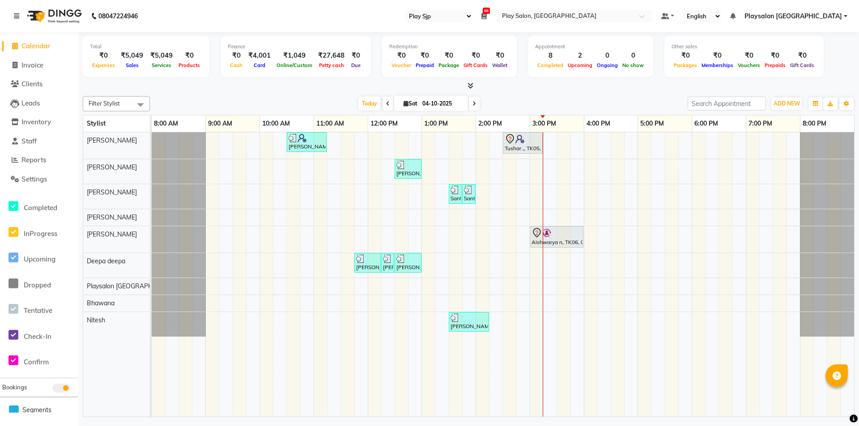 This screenshot has width=859, height=426. What do you see at coordinates (775, 65) in the screenshot?
I see `span: Prepaids` at bounding box center [775, 65].